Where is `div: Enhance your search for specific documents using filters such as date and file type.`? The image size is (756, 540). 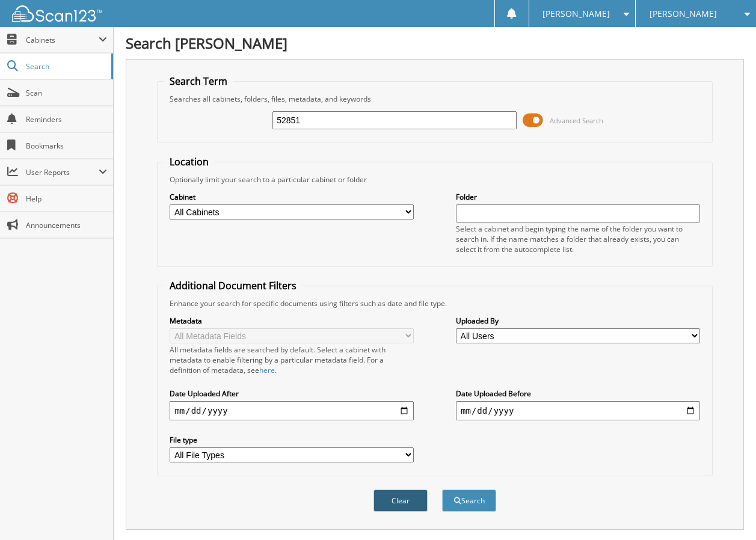
div: Enhance your search for specific documents using filters such as date and file type. is located at coordinates (434, 303).